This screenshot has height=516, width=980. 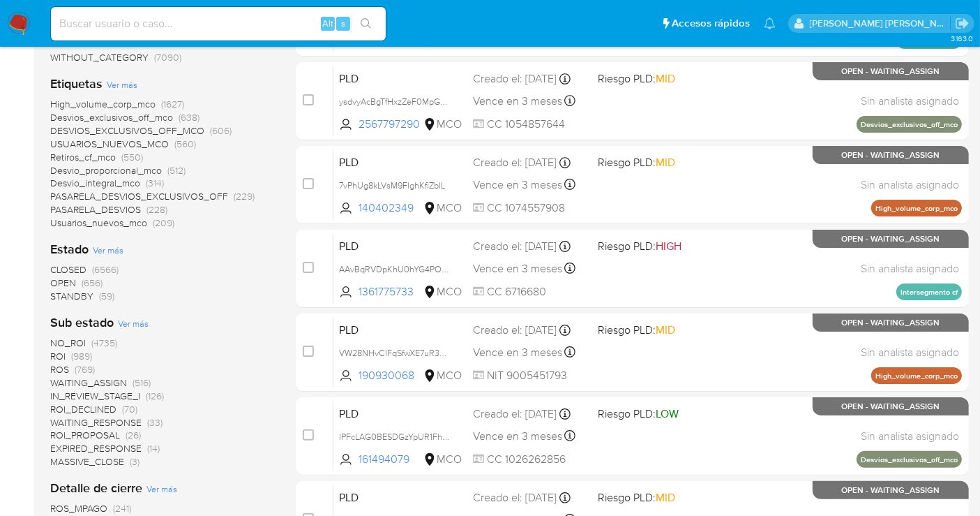 What do you see at coordinates (343, 23) in the screenshot?
I see `span: s` at bounding box center [343, 23].